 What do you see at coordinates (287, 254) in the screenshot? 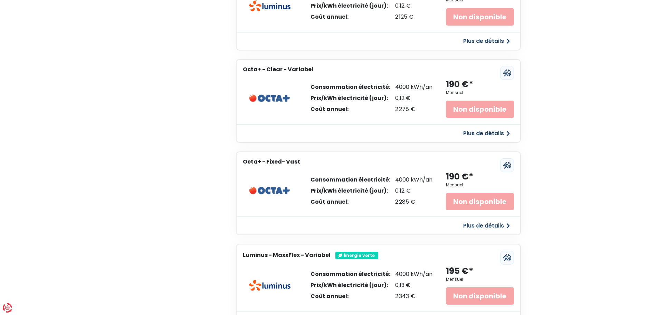
I see `h3: Luminus - MaxxFlex - Variabel` at bounding box center [287, 254].